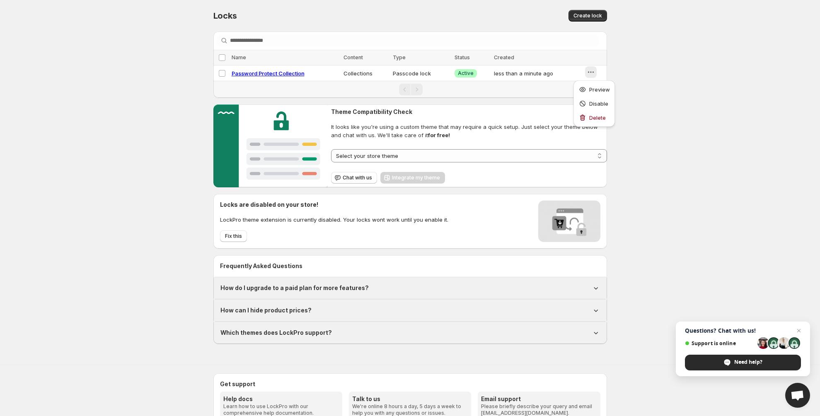  What do you see at coordinates (743, 331) in the screenshot?
I see `span: Questions? Chat with us!` at bounding box center [743, 331].